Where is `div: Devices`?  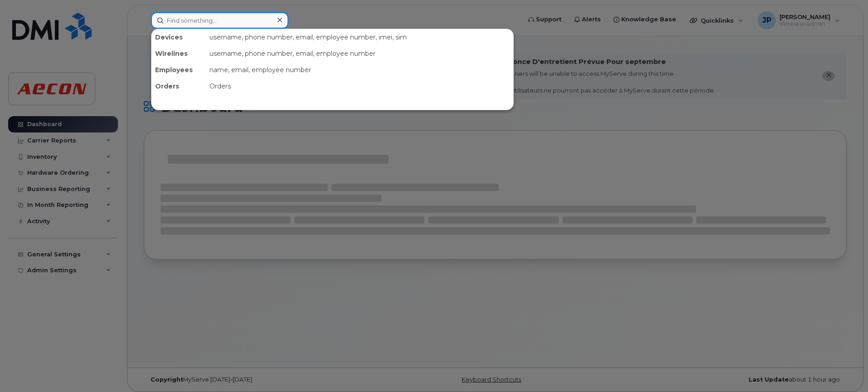
div: Devices is located at coordinates (179, 37).